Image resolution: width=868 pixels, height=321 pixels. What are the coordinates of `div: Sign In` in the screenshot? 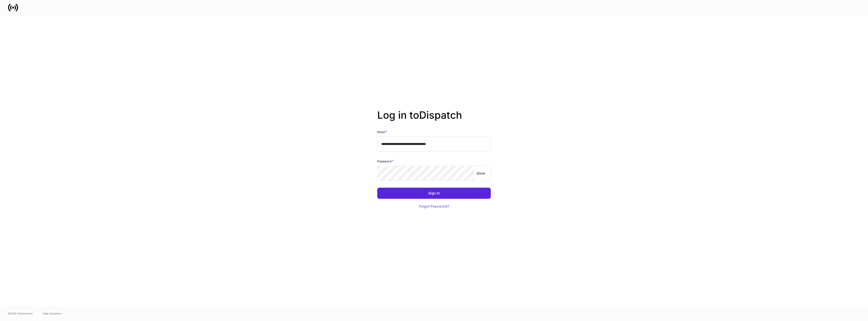 It's located at (434, 193).